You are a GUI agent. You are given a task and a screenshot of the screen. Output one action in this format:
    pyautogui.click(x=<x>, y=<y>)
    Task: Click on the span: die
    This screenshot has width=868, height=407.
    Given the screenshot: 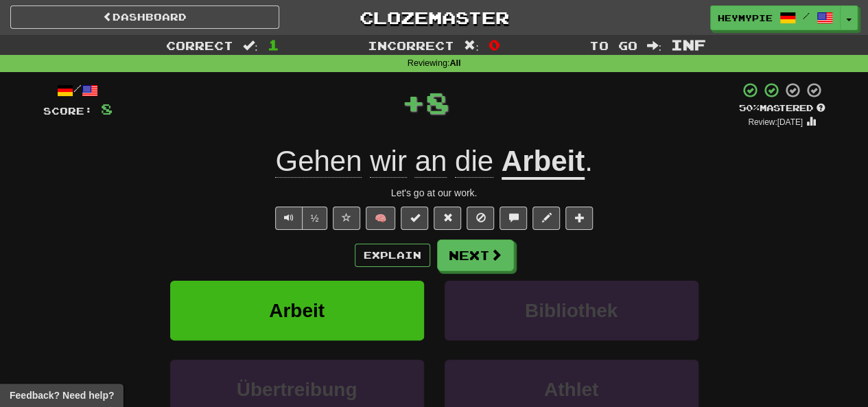 What is the action you would take?
    pyautogui.click(x=474, y=161)
    